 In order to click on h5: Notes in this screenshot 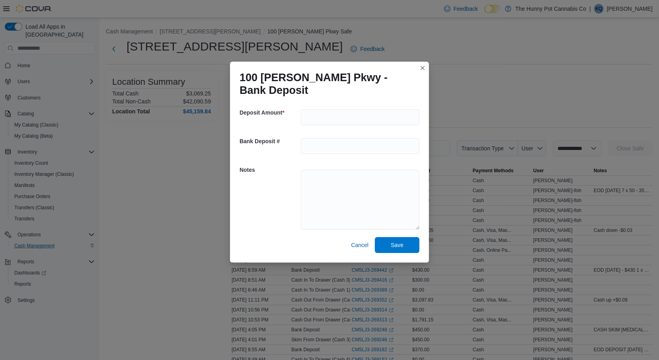, I will do `click(269, 170)`.